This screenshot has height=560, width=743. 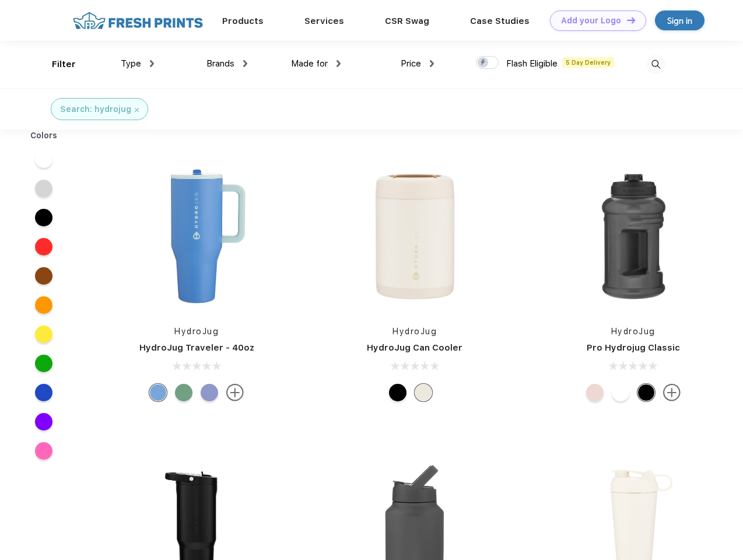 I want to click on div: Search: hydrojug, so click(x=96, y=109).